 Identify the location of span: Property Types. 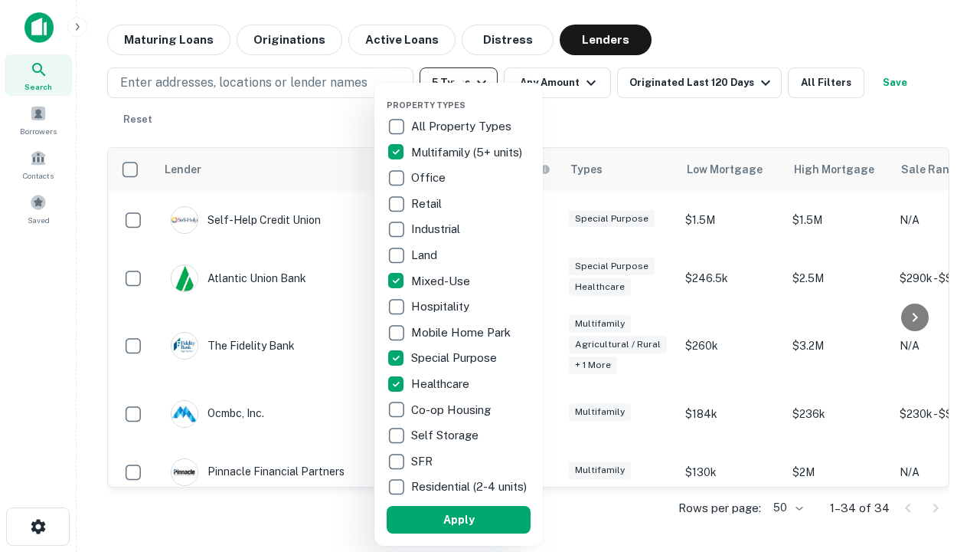
(426, 105).